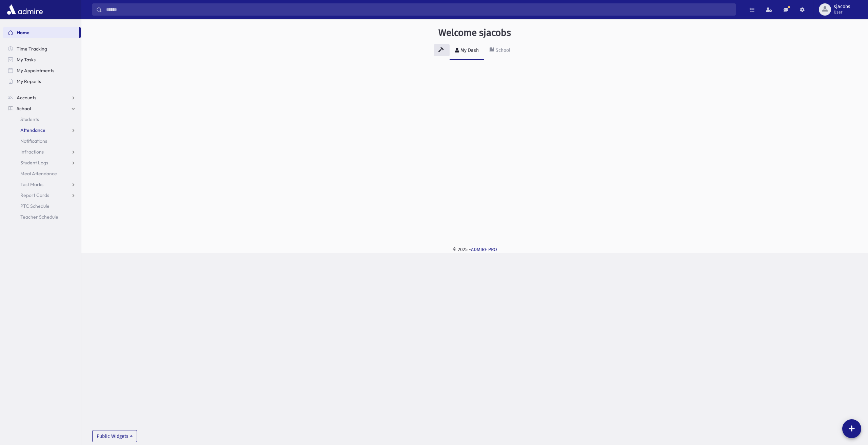 The width and height of the screenshot is (868, 445). Describe the element at coordinates (42, 70) in the screenshot. I see `a: My Appointments` at that location.